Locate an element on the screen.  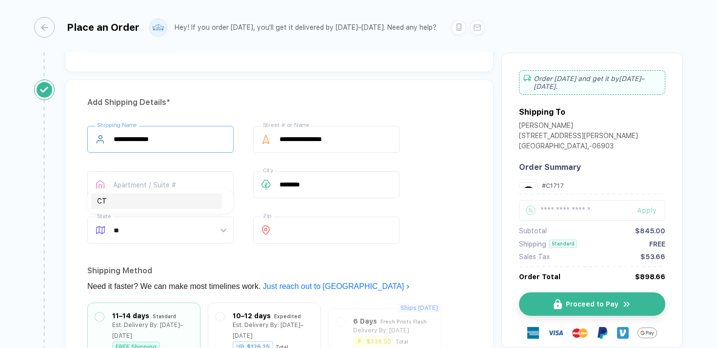
div: CT is located at coordinates (157, 201).